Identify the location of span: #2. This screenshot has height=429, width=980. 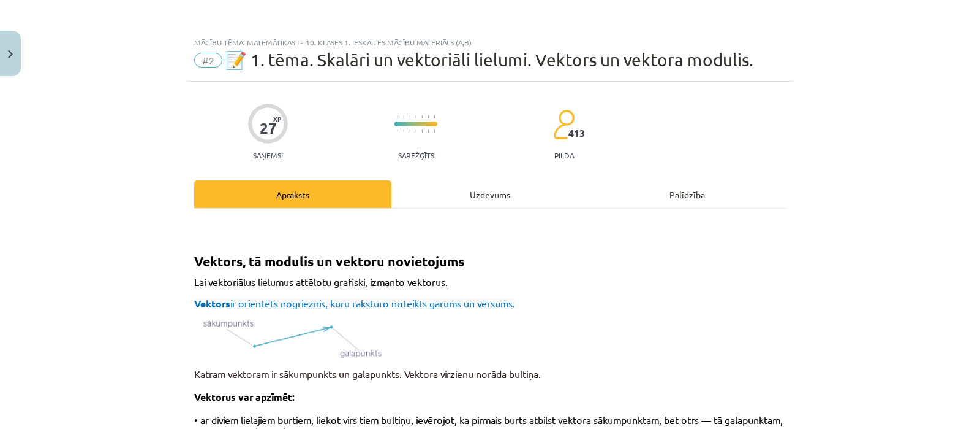
(208, 60).